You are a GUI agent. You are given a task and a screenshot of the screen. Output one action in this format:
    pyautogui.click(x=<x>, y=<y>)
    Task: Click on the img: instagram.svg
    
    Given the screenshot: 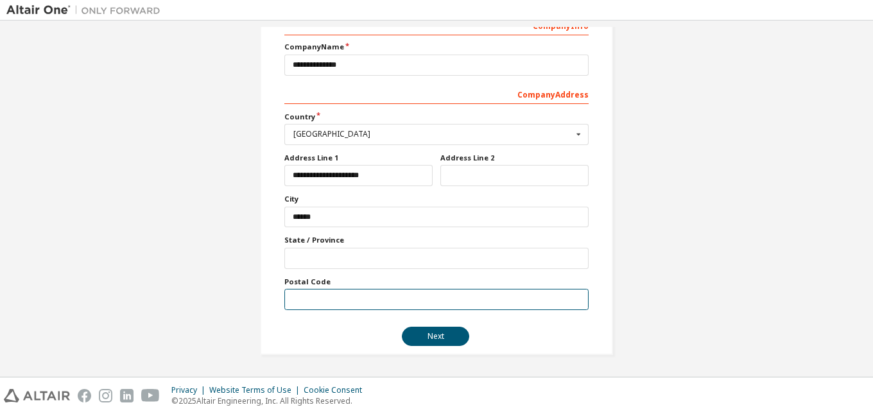 What is the action you would take?
    pyautogui.click(x=105, y=396)
    